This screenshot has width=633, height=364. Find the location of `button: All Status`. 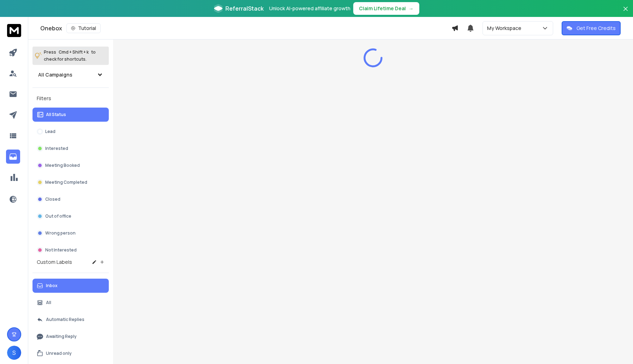

button: All Status is located at coordinates (71, 115).